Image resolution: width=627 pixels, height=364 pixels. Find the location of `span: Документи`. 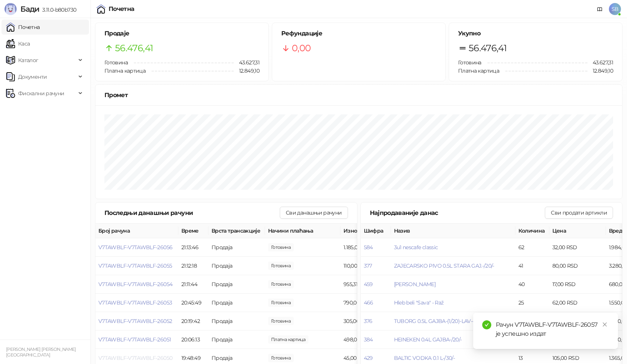

span: Документи is located at coordinates (33, 77).